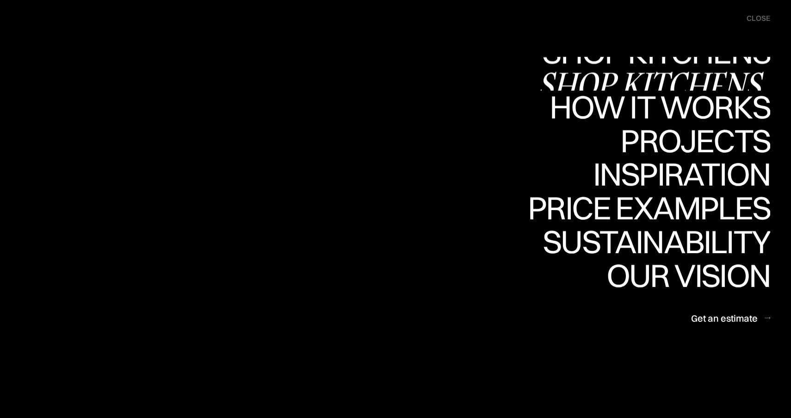 This screenshot has height=418, width=791. What do you see at coordinates (654, 74) in the screenshot?
I see `a: Shop KitchensShop Kitchens` at bounding box center [654, 74].